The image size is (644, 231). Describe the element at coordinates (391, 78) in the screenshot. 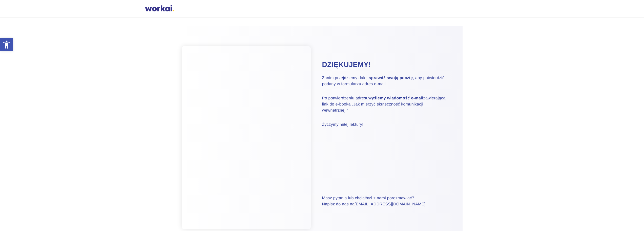

I see `strong: sprawdź swoją pocztę` at that location.